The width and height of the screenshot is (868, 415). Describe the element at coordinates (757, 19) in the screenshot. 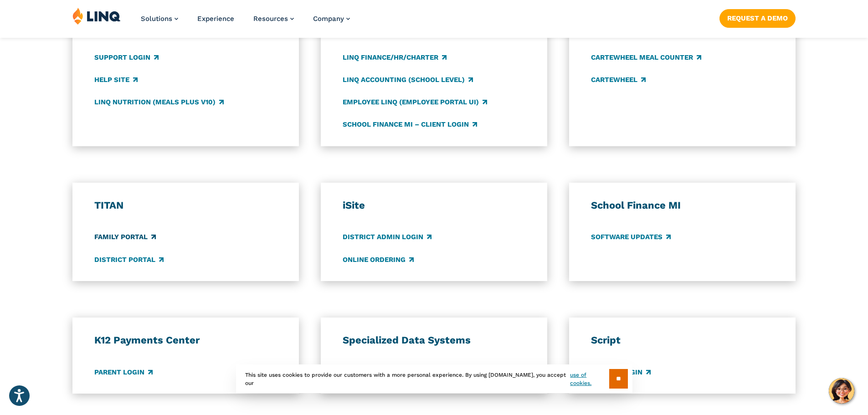

I see `a: Request a Demo` at that location.